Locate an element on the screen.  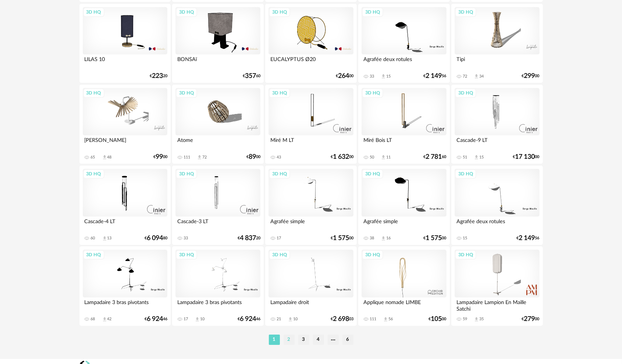
a: 3D HQ Lampadaire droit 21 Download icon 10 €2 69803 is located at coordinates (311, 286).